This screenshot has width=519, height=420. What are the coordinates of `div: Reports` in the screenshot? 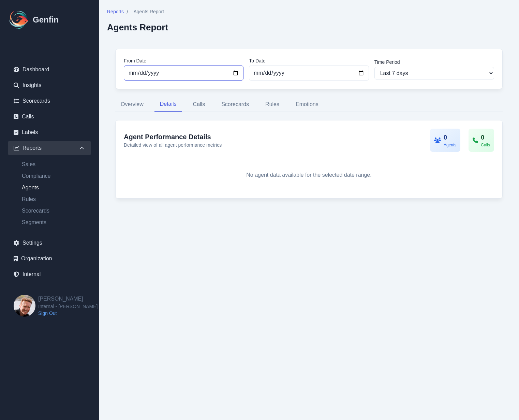 It's located at (49, 148).